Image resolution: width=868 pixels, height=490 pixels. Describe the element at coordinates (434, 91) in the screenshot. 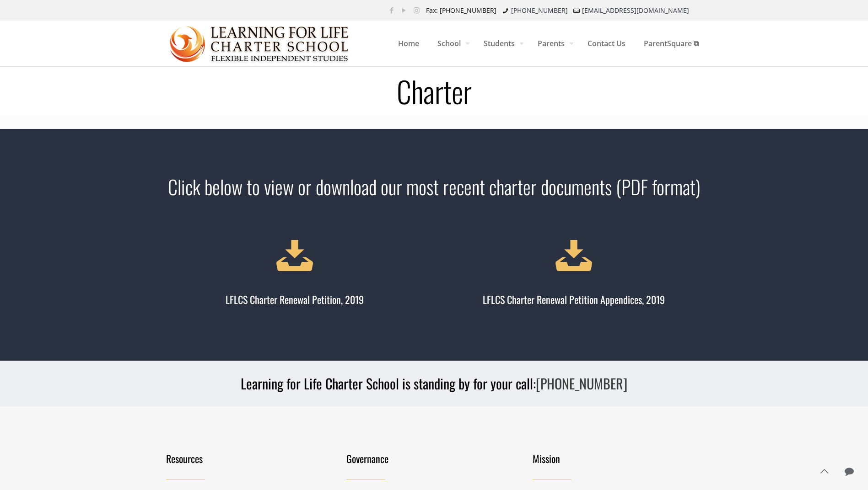

I see `h1: Charter` at that location.